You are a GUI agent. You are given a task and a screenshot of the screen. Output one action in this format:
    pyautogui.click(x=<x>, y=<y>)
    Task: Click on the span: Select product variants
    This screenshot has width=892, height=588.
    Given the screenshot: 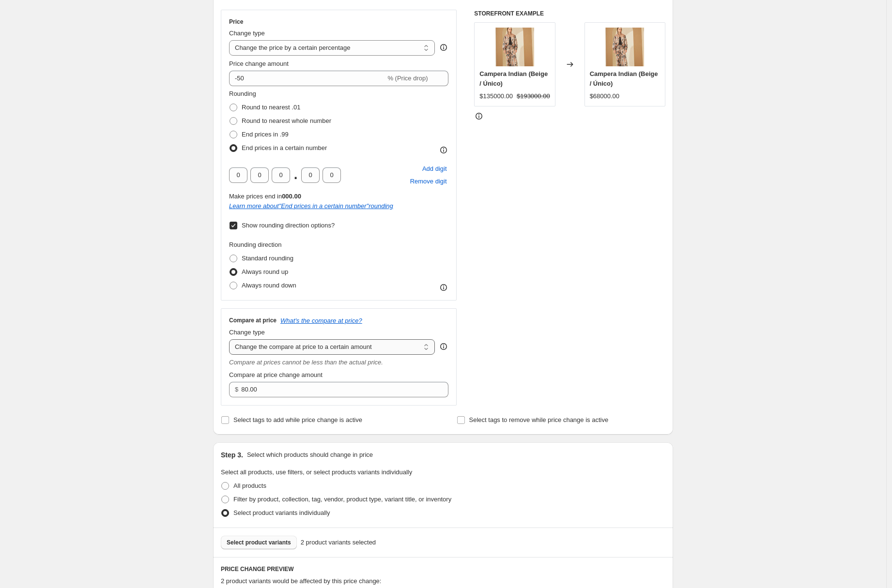 What is the action you would take?
    pyautogui.click(x=259, y=542)
    